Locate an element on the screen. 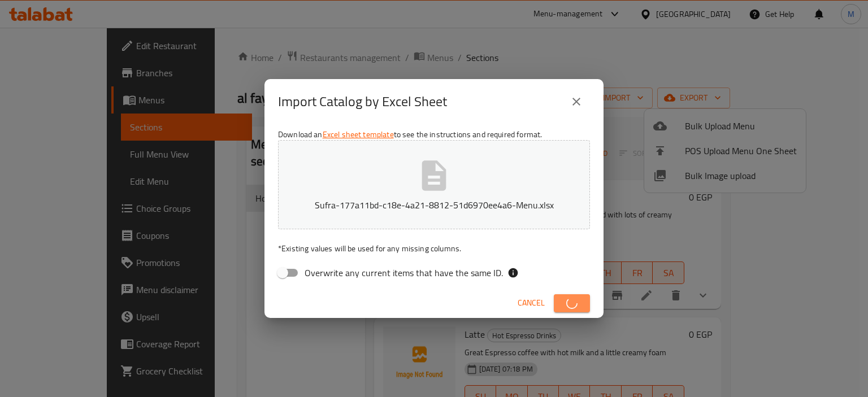 This screenshot has width=868, height=397. button: Cancel is located at coordinates (531, 303).